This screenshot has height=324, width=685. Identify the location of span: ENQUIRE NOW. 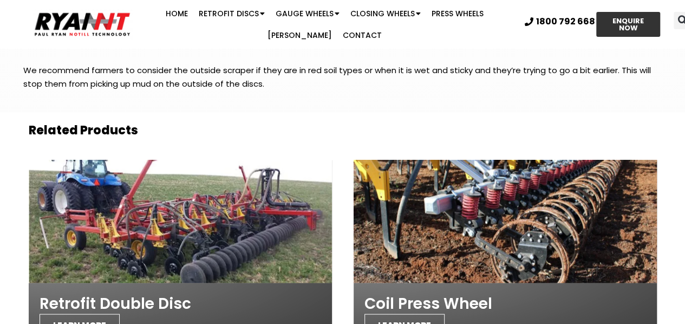
(628, 24).